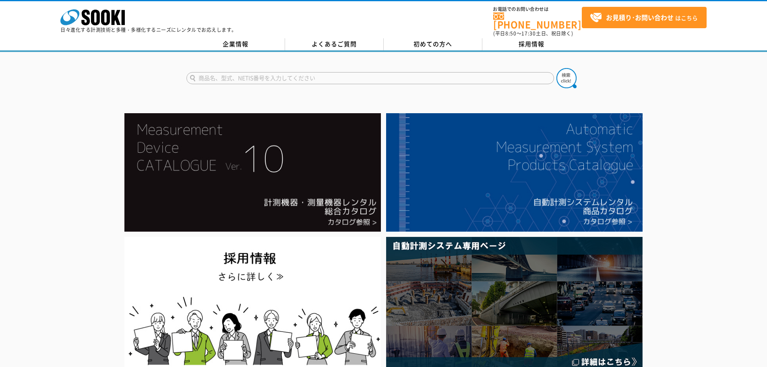 Image resolution: width=767 pixels, height=367 pixels. I want to click on a: 採用情報, so click(532, 44).